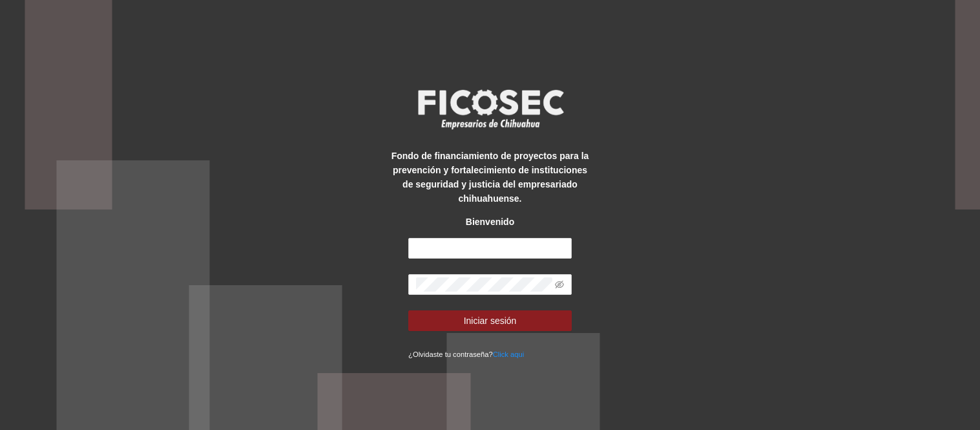 This screenshot has width=980, height=430. Describe the element at coordinates (491, 177) in the screenshot. I see `strong: Fondo de financiamiento de proyectos para la prevención y fortalecimiento de instituciones de seg...` at that location.